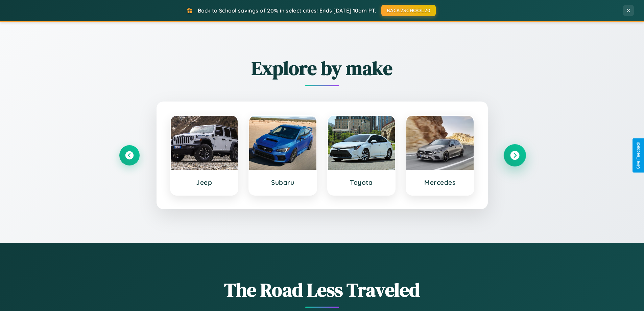 This screenshot has height=311, width=644. What do you see at coordinates (204, 182) in the screenshot?
I see `h3: Jeep` at bounding box center [204, 182].